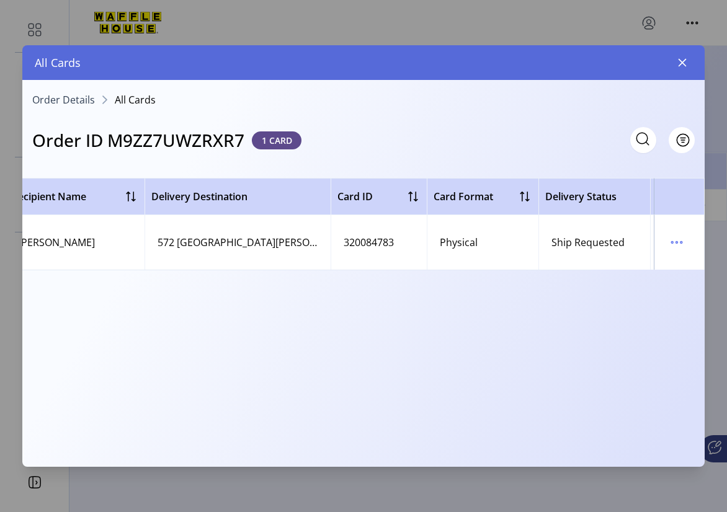 The height and width of the screenshot is (512, 727). I want to click on span: Card ID, so click(355, 197).